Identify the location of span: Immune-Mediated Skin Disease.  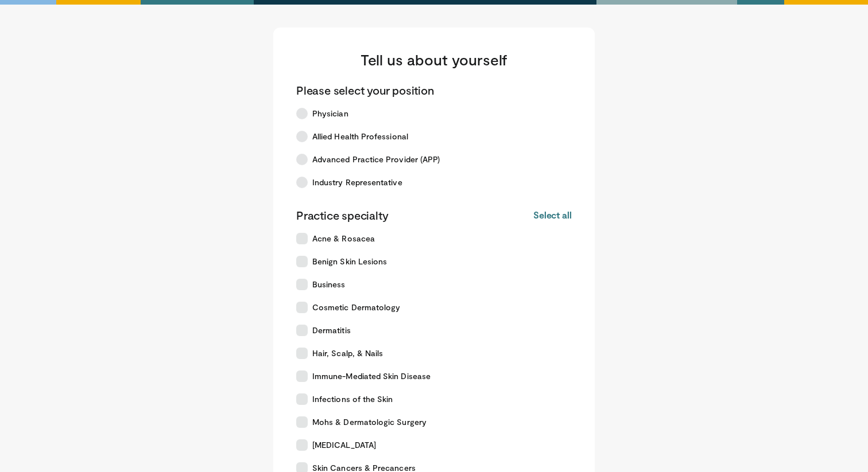
(371, 376).